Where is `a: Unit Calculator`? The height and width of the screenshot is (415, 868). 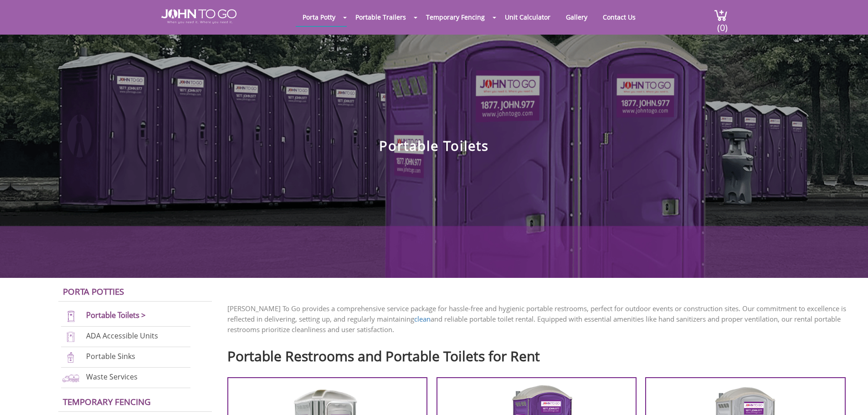 a: Unit Calculator is located at coordinates (527, 17).